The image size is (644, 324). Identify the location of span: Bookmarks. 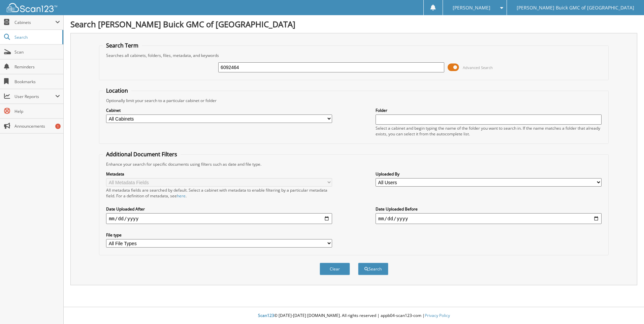
(37, 82).